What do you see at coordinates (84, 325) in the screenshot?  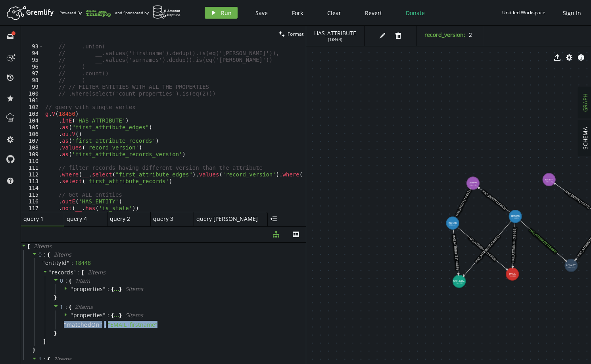 I see `span: matchedOn` at bounding box center [84, 325].